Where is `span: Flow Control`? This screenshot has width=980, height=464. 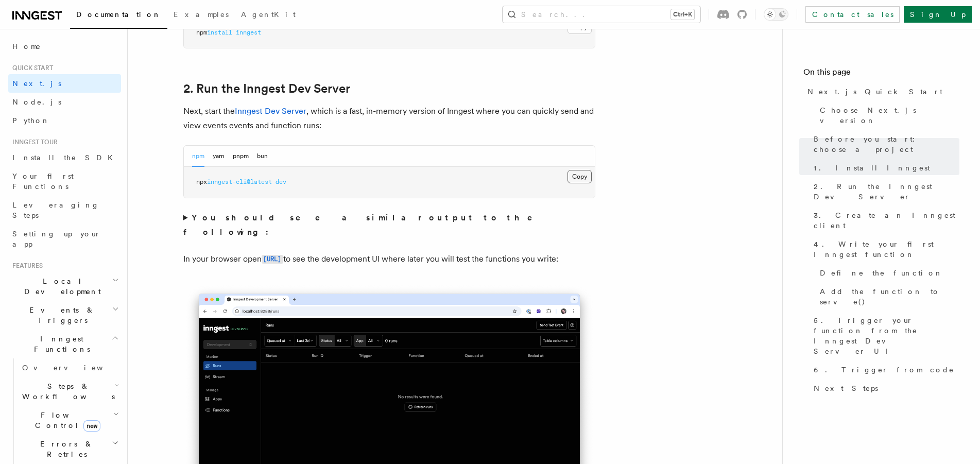 span: Flow Control is located at coordinates (65, 420).